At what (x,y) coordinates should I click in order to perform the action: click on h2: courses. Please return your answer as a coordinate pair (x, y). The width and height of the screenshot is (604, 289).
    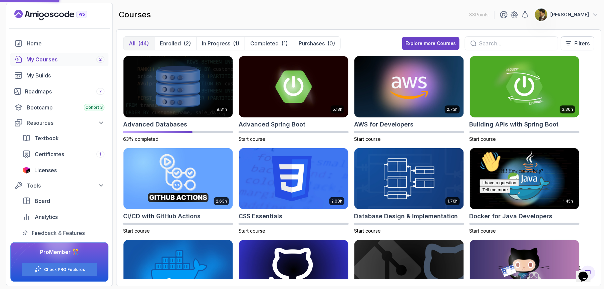
    Looking at the image, I should click on (135, 15).